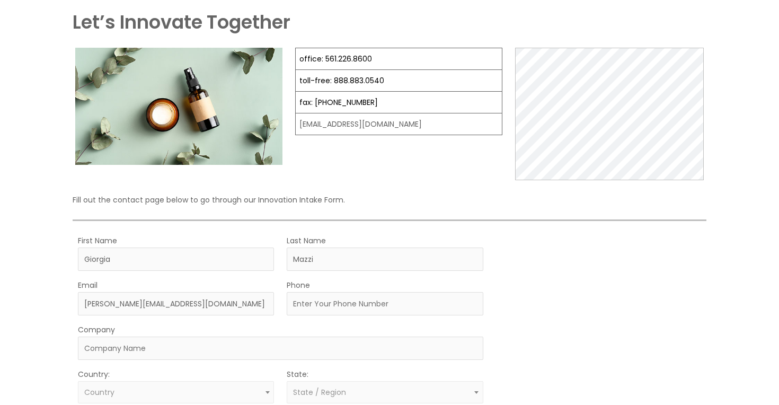 The height and width of the screenshot is (405, 779). Describe the element at coordinates (181, 22) in the screenshot. I see `strong: Let’s Innovate Together` at that location.